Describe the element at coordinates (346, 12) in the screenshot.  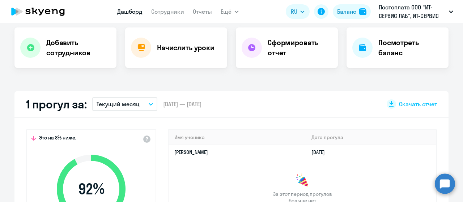
I see `div: Баланс` at that location.